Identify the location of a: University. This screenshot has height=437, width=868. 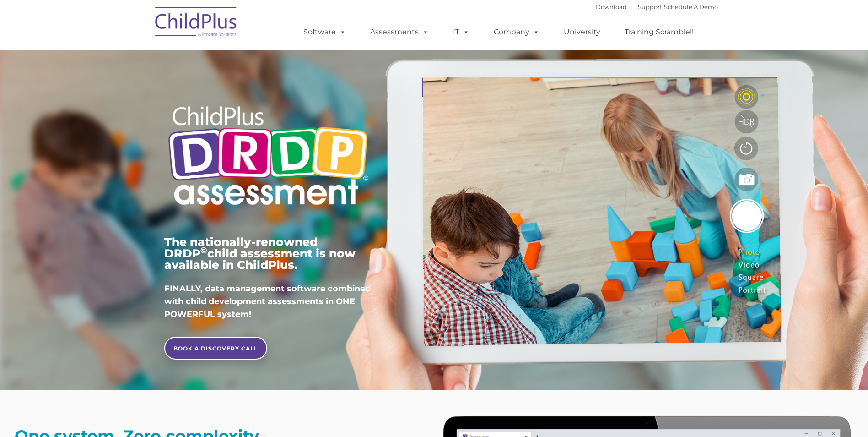
(582, 32).